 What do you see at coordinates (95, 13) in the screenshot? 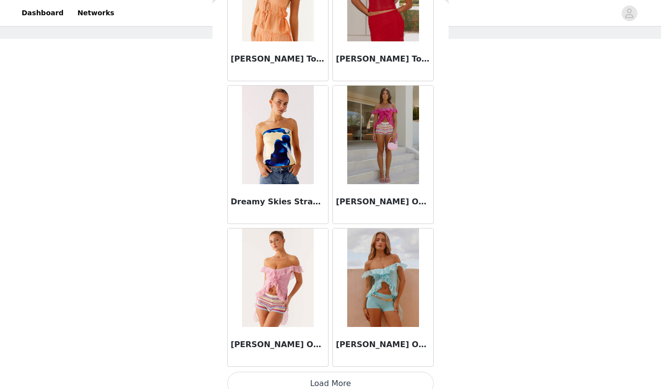
I see `a: Networks` at bounding box center [95, 13].